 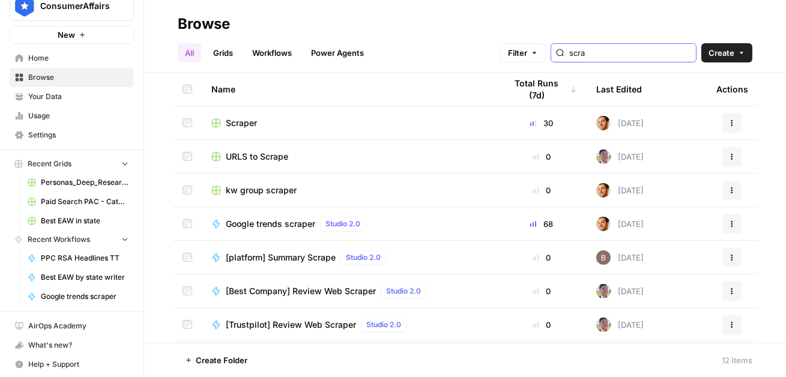 What do you see at coordinates (71, 364) in the screenshot?
I see `button: Help + Support` at bounding box center [71, 364].